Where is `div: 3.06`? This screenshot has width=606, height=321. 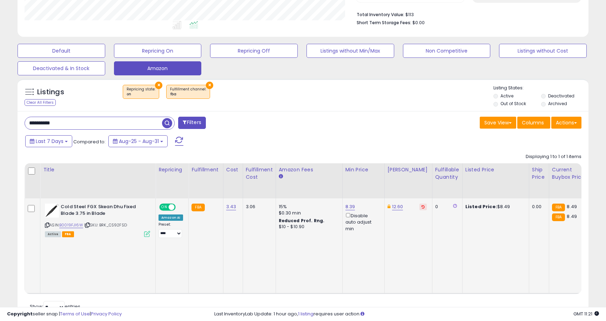 div: 3.06 is located at coordinates (258, 207).